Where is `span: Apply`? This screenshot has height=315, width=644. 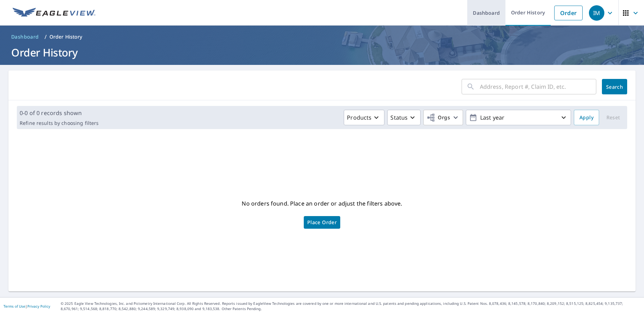 span: Apply is located at coordinates (587, 118).